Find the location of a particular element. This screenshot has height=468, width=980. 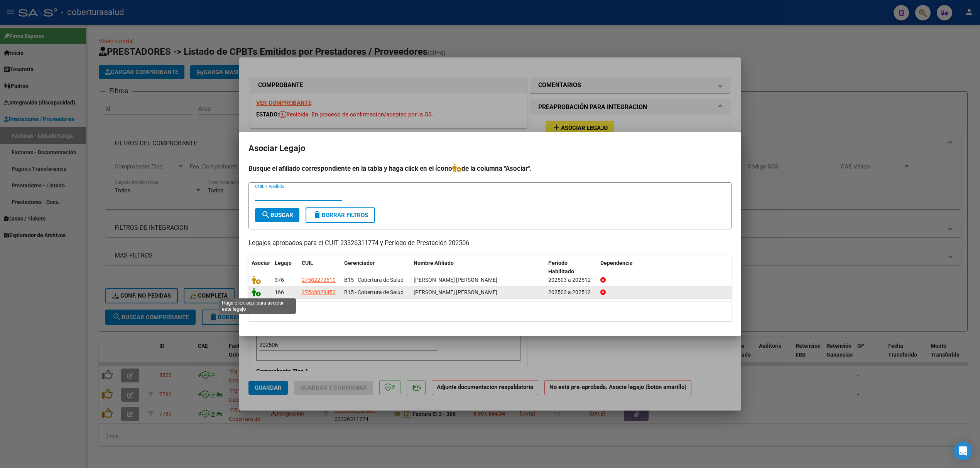

span: Asociar is located at coordinates (261, 263).